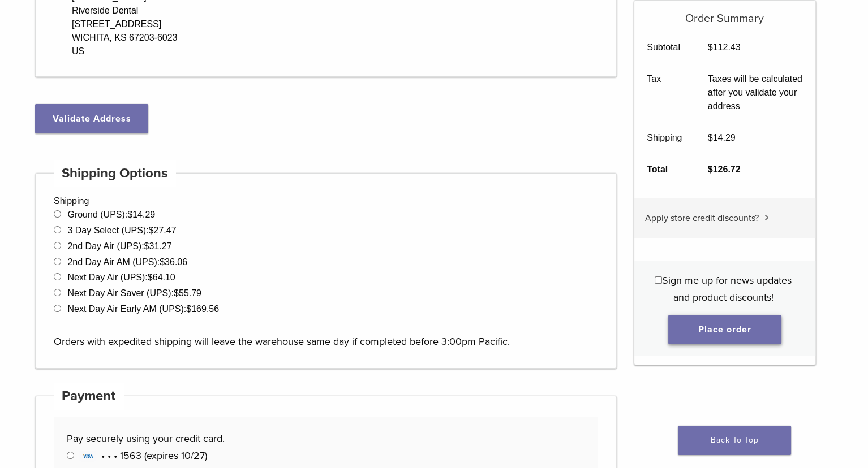 The height and width of the screenshot is (468, 868). Describe the element at coordinates (121, 277) in the screenshot. I see `label: Next Day Air (UPS):` at that location.